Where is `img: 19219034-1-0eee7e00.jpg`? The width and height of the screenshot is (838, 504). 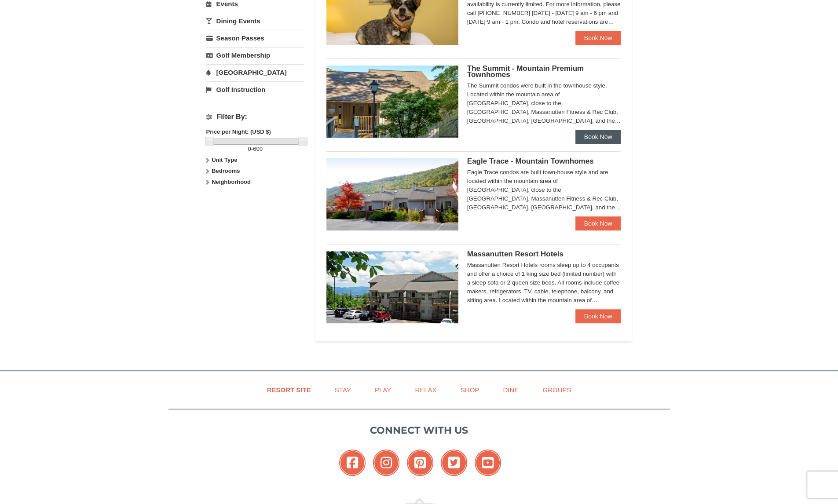
img: 19219034-1-0eee7e00.jpg is located at coordinates (393, 102).